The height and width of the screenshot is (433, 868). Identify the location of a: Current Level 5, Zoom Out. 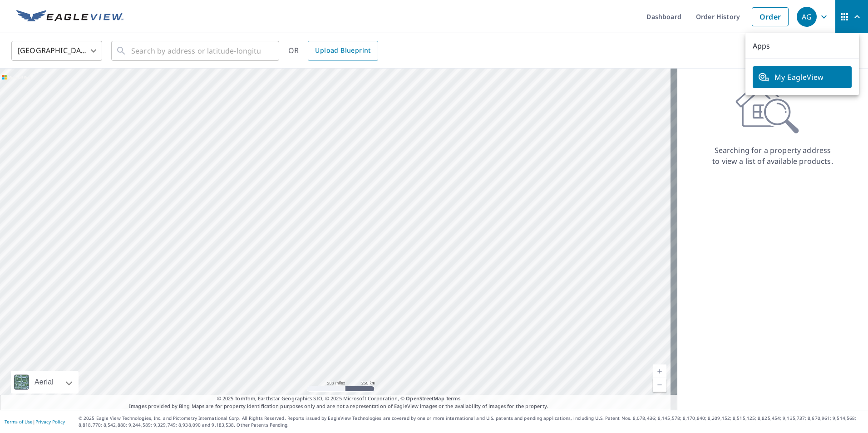
(660, 385).